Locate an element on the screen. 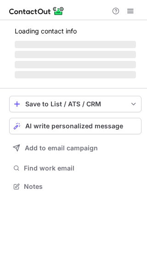 The height and width of the screenshot is (275, 147). button: Add to email campaign is located at coordinates (75, 148).